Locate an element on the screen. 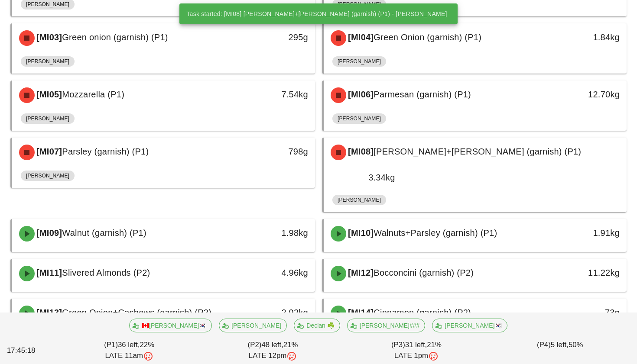 The image size is (637, 364). span: Bocconcini (garnish) (P2) is located at coordinates (423, 273).